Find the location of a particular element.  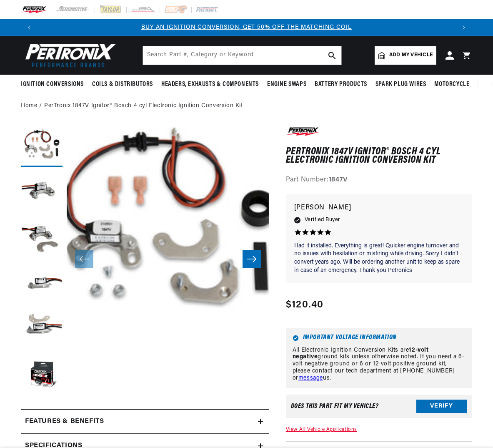

a: Add my vehicle is located at coordinates (406, 55).